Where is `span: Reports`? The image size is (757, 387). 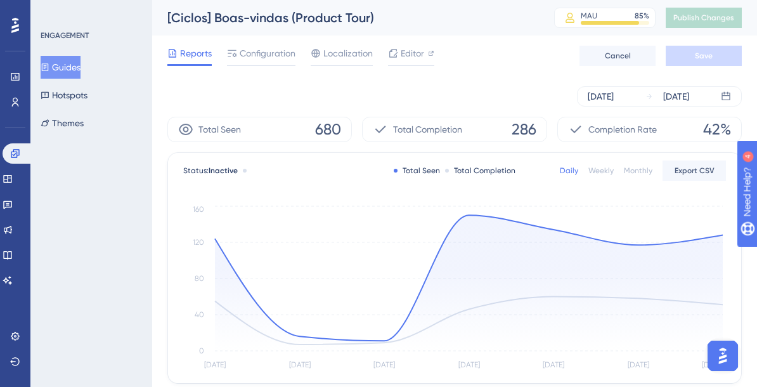
span: Reports is located at coordinates (196, 53).